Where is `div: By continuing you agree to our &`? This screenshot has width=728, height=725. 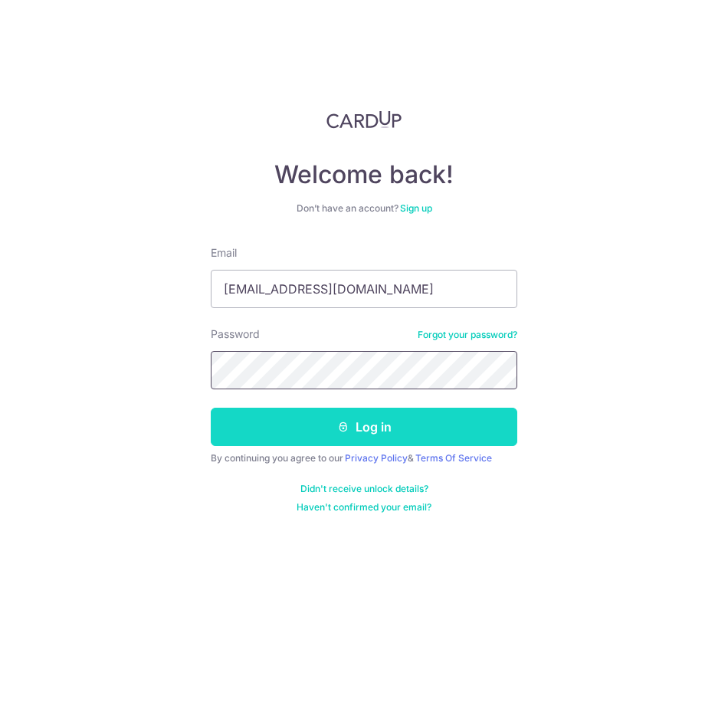 div: By continuing you agree to our & is located at coordinates (364, 459).